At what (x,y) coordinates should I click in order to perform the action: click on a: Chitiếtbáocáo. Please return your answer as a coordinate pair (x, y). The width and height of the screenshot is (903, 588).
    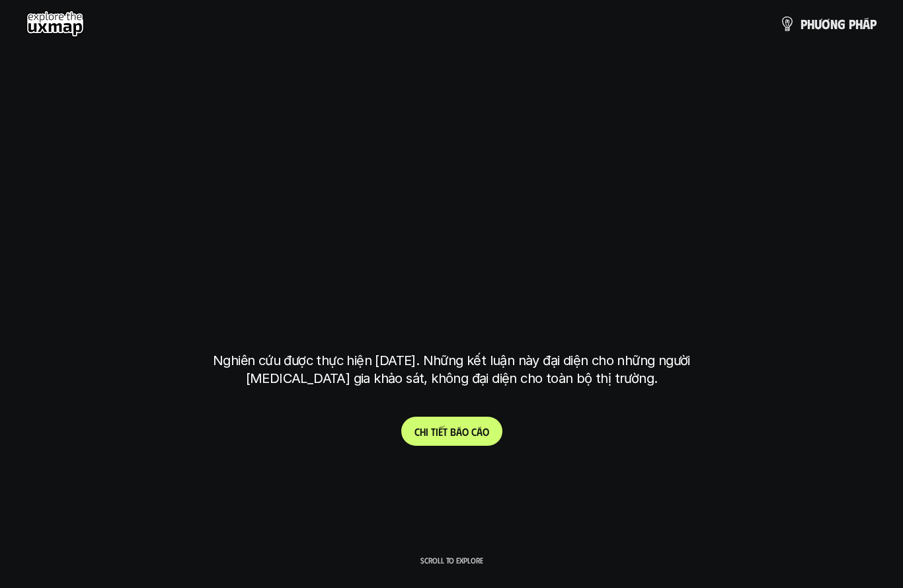
    Looking at the image, I should click on (451, 431).